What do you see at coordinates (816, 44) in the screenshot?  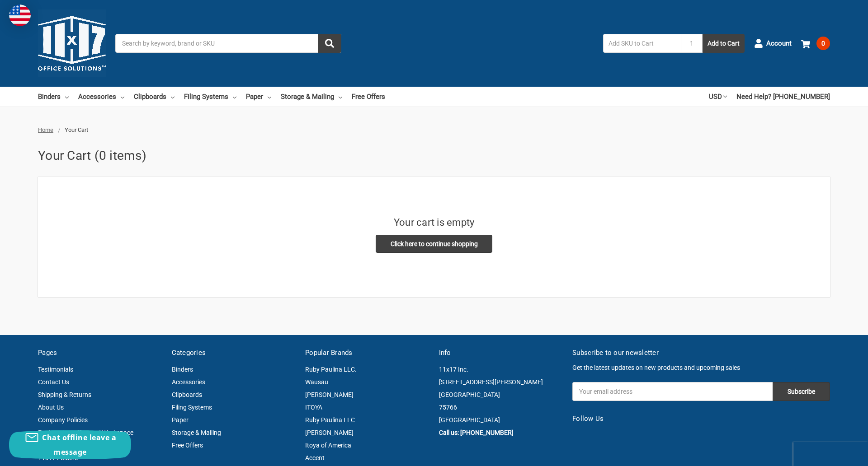 I see `a: 0` at bounding box center [816, 44].